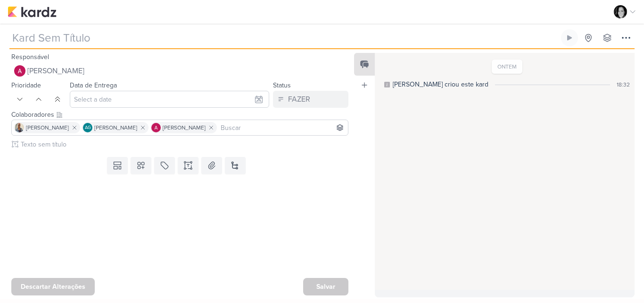 The height and width of the screenshot is (303, 644). Describe the element at coordinates (282, 85) in the screenshot. I see `label: Status` at that location.